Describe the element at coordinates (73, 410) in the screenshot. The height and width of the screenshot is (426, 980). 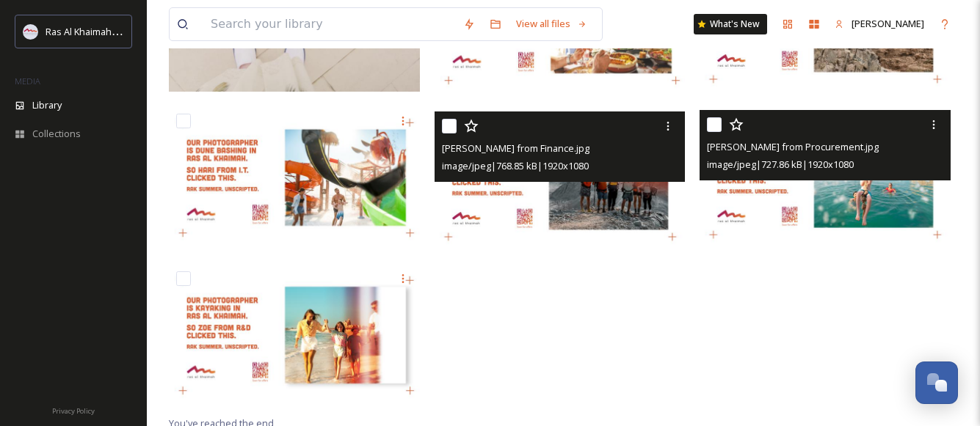
I see `a: Privacy Policy` at that location.